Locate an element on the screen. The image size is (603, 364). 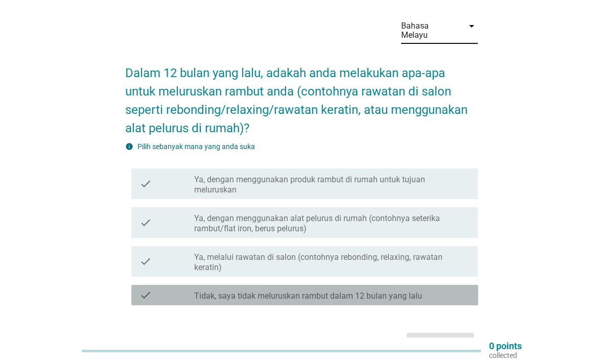
h2: Dalam 12 bulan yang lalu, adakah anda melakukan apa-apa untuk meluruskan rambut anda (contohnya r... is located at coordinates (302, 95).